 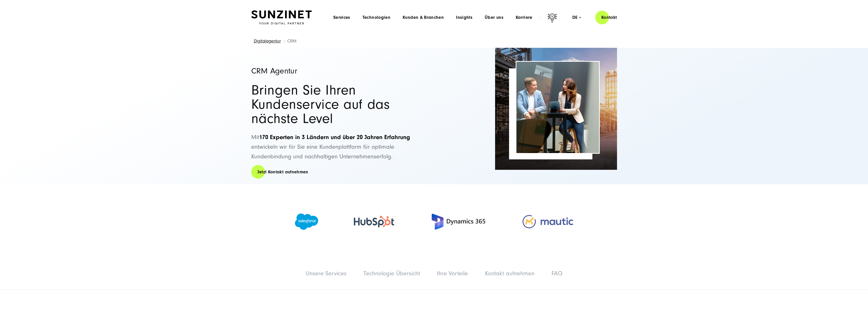 What do you see at coordinates (524, 18) in the screenshot?
I see `span: Karriere` at bounding box center [524, 18].